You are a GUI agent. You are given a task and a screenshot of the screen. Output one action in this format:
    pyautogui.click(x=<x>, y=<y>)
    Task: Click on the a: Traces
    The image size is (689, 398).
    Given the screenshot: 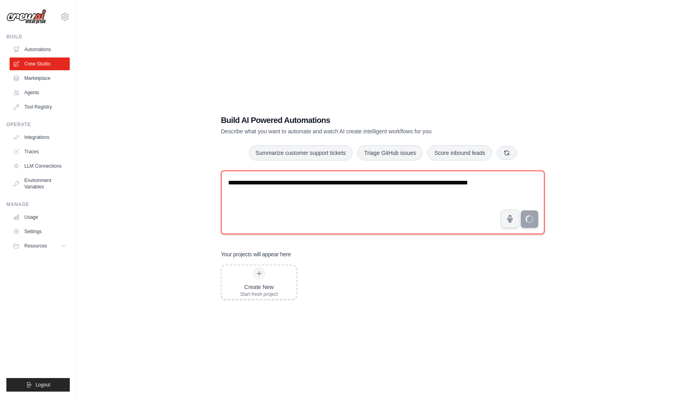 What is the action you would take?
    pyautogui.click(x=39, y=152)
    